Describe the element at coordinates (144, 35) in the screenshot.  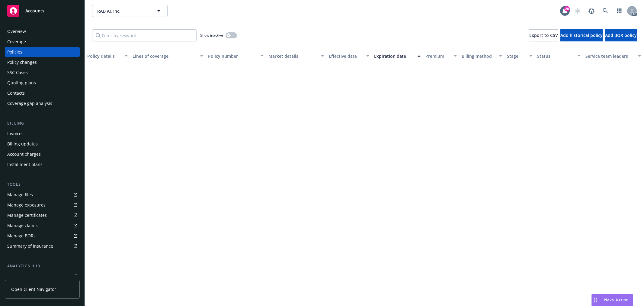
I see `input: Filter by keyword...` at that location.